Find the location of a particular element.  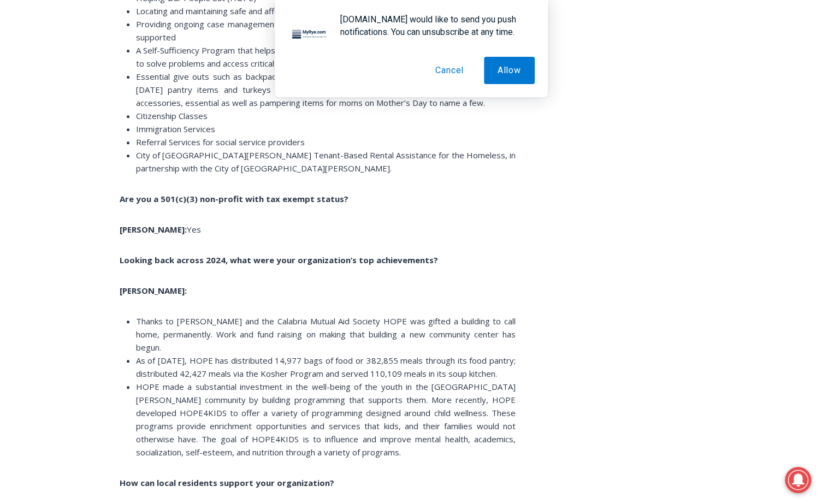

span: Yes is located at coordinates (194, 229).